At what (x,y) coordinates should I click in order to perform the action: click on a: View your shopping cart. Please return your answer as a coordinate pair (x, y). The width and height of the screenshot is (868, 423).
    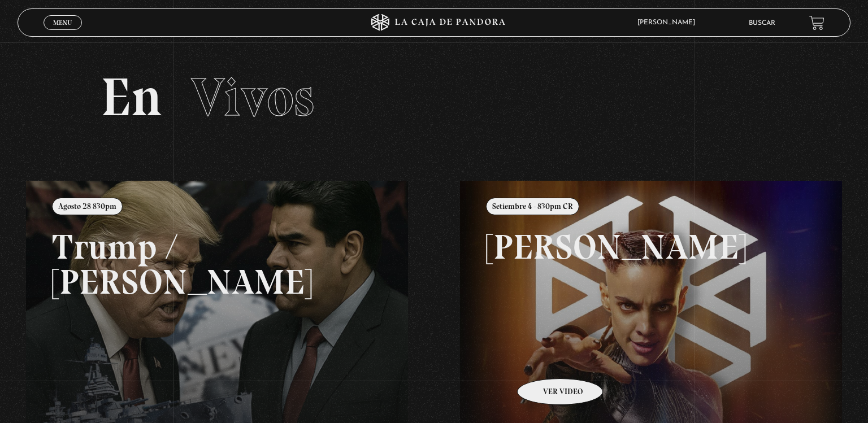
    Looking at the image, I should click on (816, 22).